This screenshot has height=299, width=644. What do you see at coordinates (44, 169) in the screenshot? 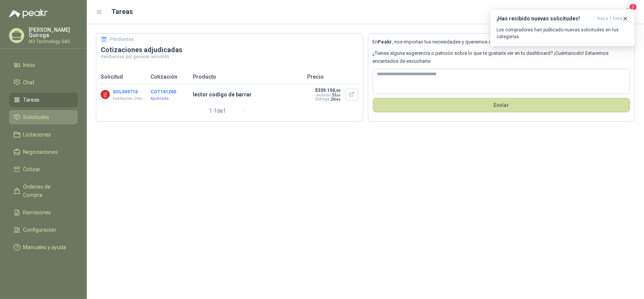
I see `a: Cotizar` at bounding box center [44, 169].